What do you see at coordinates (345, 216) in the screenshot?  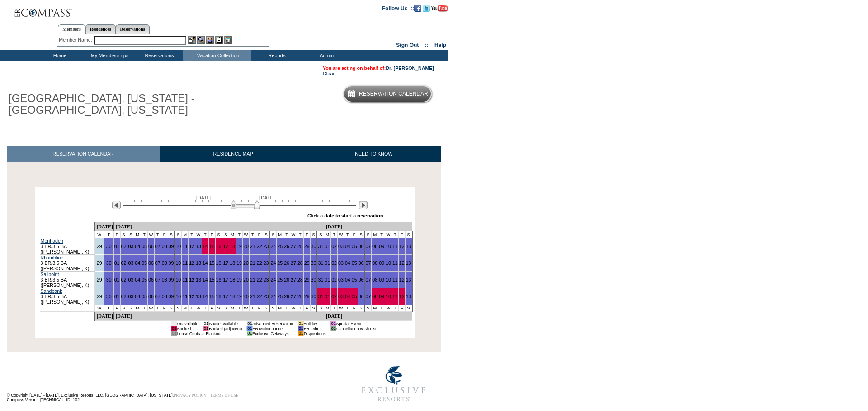 I see `div: Click a date to start a reservation` at bounding box center [345, 216].